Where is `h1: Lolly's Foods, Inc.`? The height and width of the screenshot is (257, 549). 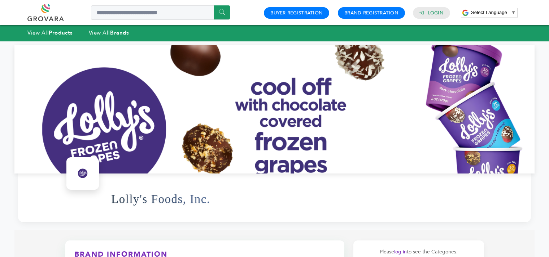
h1: Lolly's Foods, Inc. is located at coordinates (160, 199).